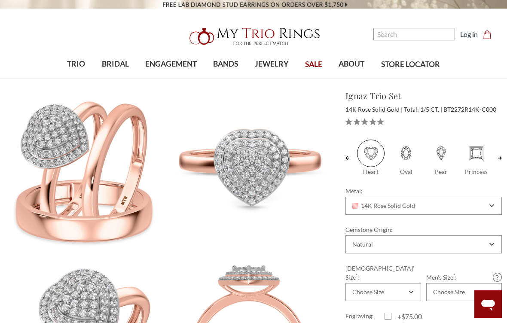  I want to click on a: ABOUT, so click(351, 64).